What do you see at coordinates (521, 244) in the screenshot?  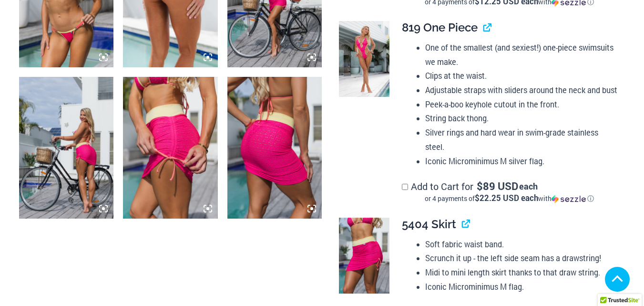 I see `li: Soft fabric waist band.` at bounding box center [521, 244].